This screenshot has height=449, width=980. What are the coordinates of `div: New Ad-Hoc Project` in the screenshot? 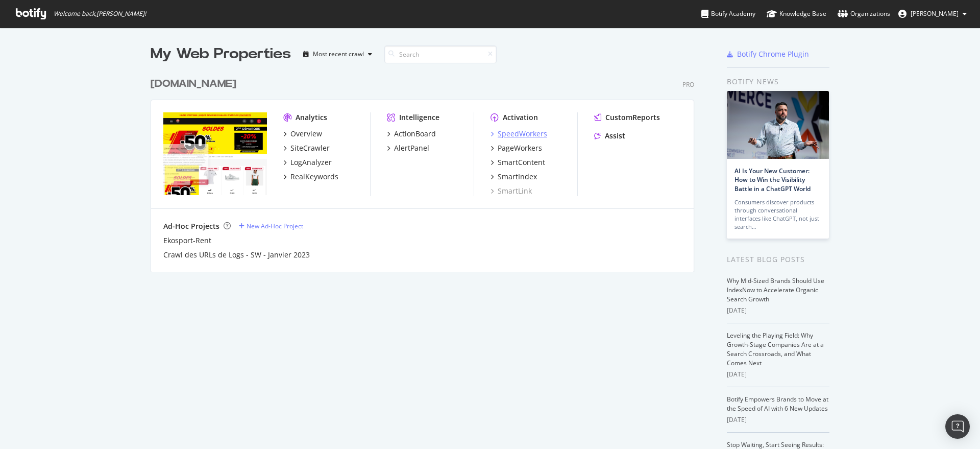 It's located at (275, 226).